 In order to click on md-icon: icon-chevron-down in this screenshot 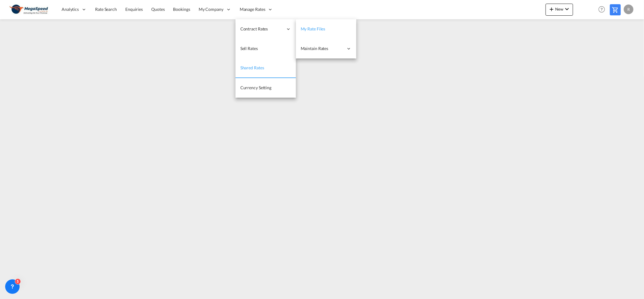, I will do `click(567, 9)`.